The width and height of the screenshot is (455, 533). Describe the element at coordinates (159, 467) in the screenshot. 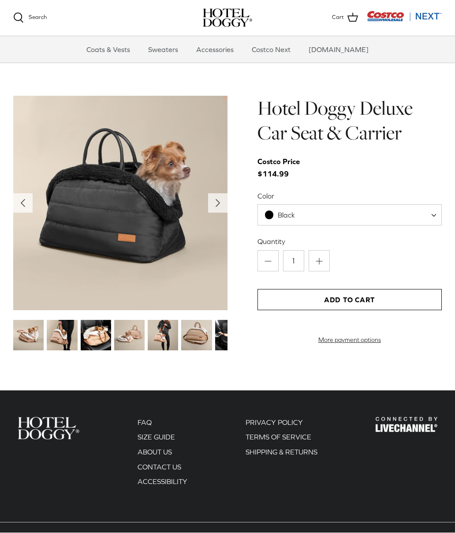

I see `a: CONTACT US` at that location.